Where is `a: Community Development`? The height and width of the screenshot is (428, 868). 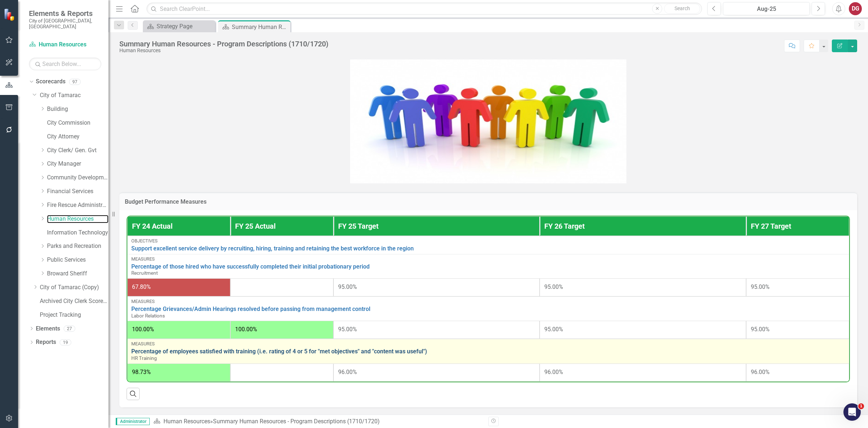
a: Community Development is located at coordinates (78, 178).